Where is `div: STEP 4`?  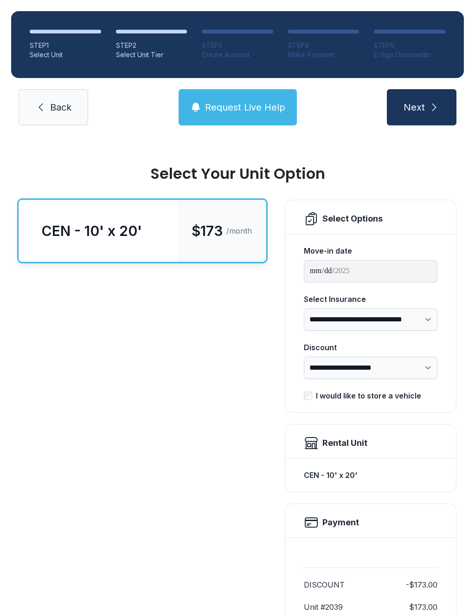
div: STEP 4 is located at coordinates (324, 46).